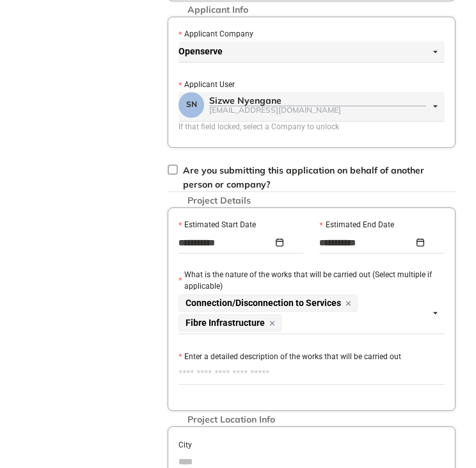 The height and width of the screenshot is (468, 476). I want to click on span: Project Details, so click(219, 201).